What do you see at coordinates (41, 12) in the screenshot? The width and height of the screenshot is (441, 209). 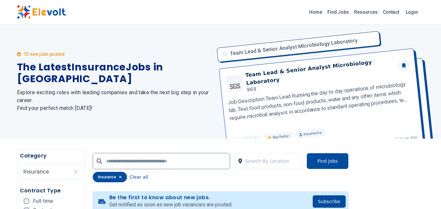 I see `img: Elevolt` at bounding box center [41, 12].